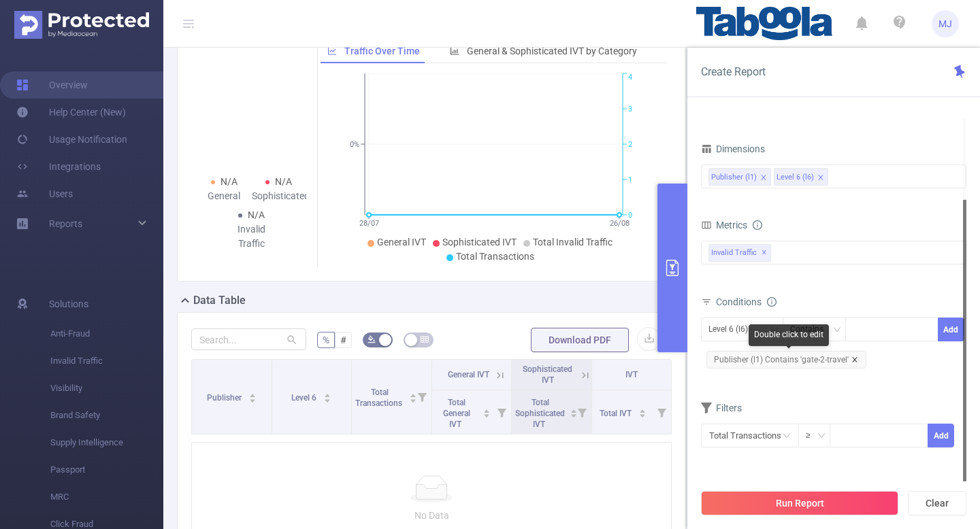  I want to click on div: Sophisticated, so click(279, 196).